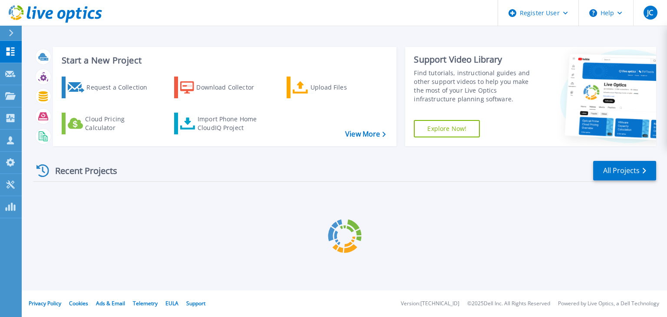  I want to click on a: Request a Collection, so click(110, 87).